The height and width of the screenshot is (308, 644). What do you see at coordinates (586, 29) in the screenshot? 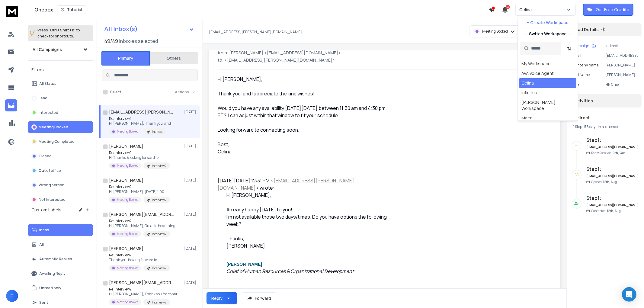
I see `p: Lead Details` at bounding box center [586, 29].